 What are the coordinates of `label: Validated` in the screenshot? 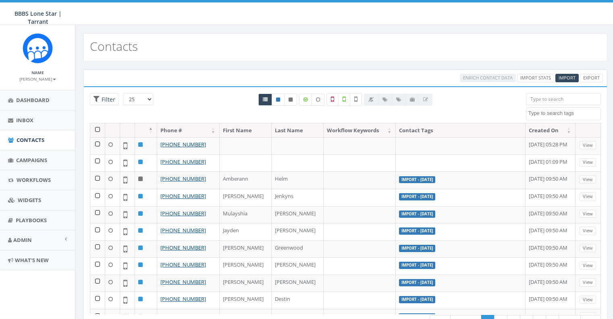 It's located at (344, 100).